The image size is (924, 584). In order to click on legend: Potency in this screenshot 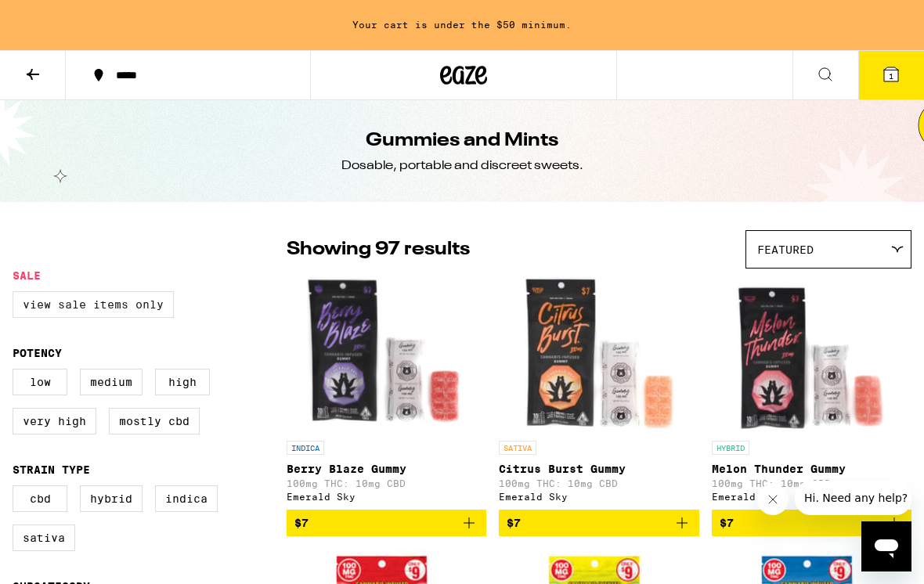, I will do `click(37, 353)`.